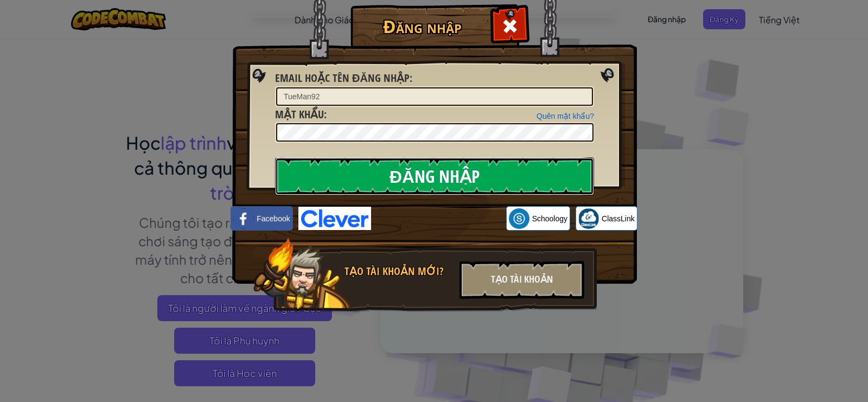 Image resolution: width=868 pixels, height=402 pixels. I want to click on a: Quên mật khẩu?, so click(565, 116).